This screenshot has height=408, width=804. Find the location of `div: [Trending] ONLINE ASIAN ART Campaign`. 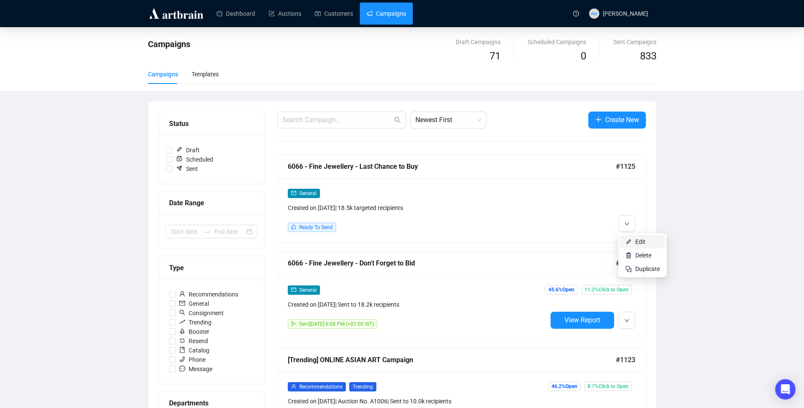

div: [Trending] ONLINE ASIAN ART Campaign is located at coordinates (452, 360).